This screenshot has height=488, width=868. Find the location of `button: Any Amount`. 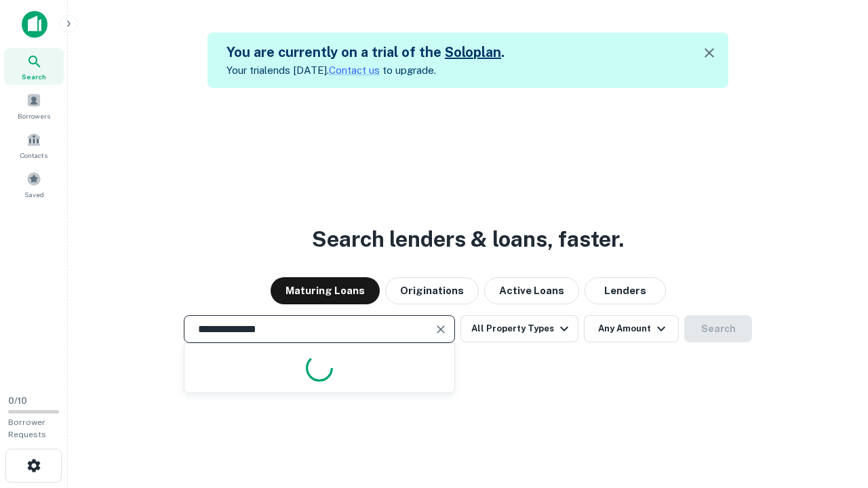

button: Any Amount is located at coordinates (631, 329).